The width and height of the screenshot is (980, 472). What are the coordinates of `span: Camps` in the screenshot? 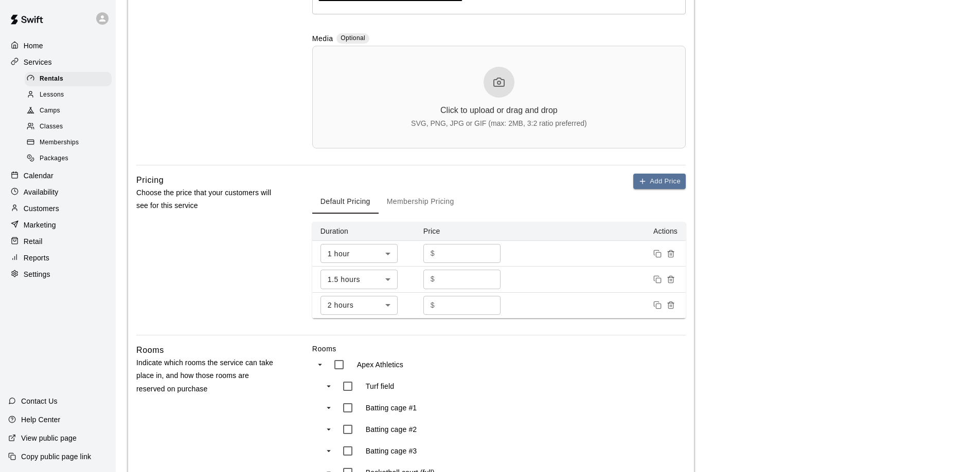 It's located at (50, 111).